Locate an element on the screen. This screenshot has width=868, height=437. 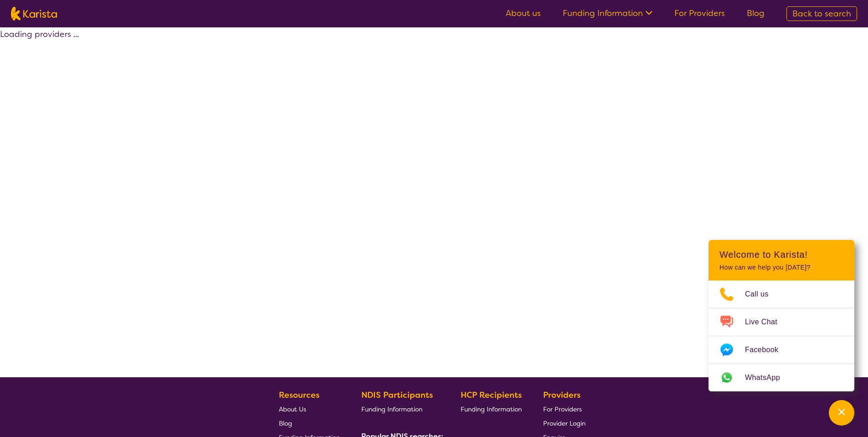
span: About Us is located at coordinates (293, 409).